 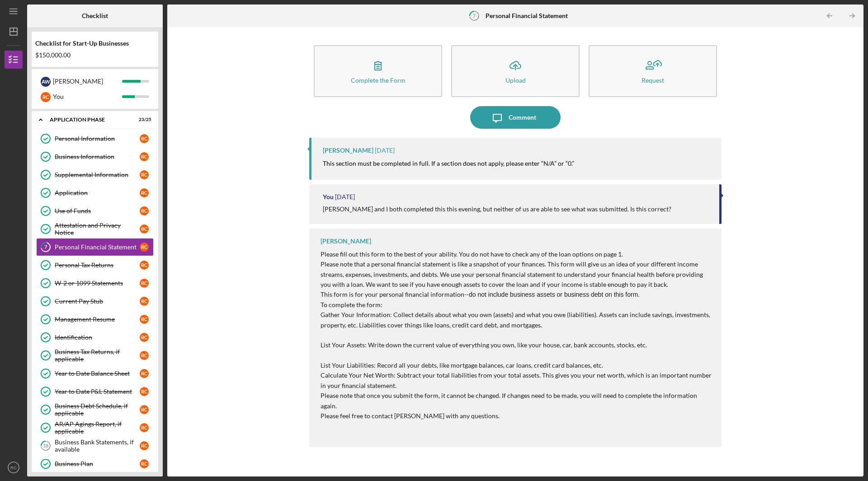 What do you see at coordinates (515, 118) in the screenshot?
I see `button: Comment` at bounding box center [515, 118].